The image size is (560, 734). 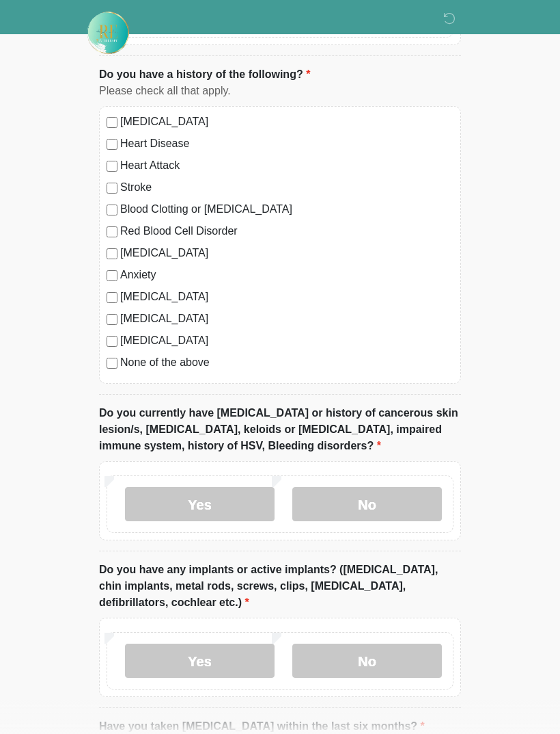 What do you see at coordinates (112, 166) in the screenshot?
I see `input: Heart Attack` at bounding box center [112, 166].